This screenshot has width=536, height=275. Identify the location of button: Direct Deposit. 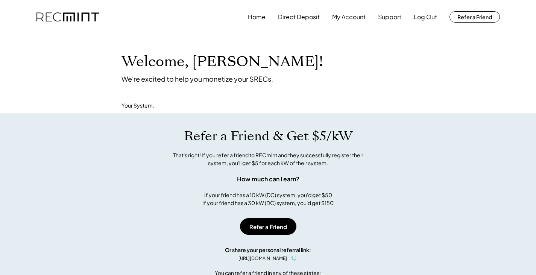
(299, 17).